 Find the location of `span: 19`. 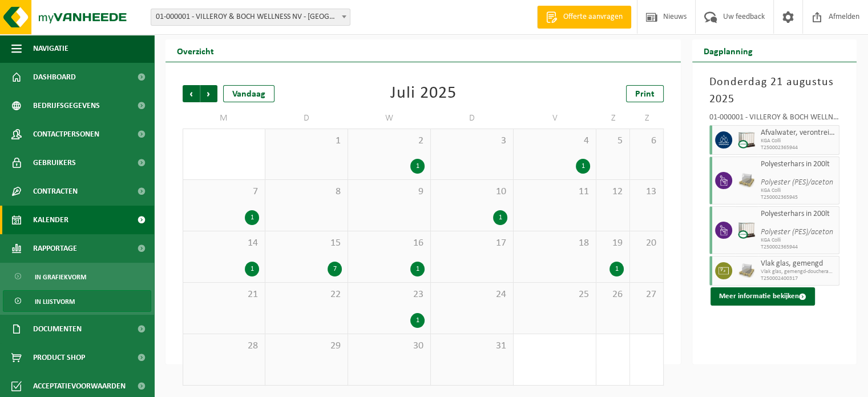

span: 19 is located at coordinates (613, 243).